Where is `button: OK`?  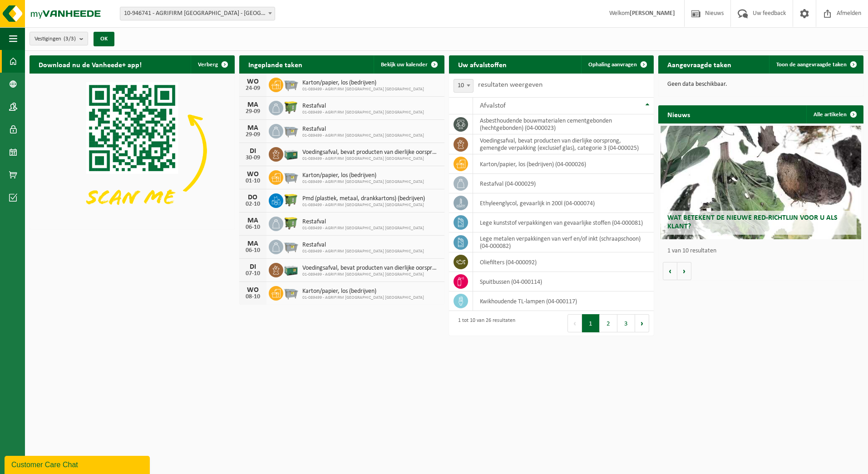
button: OK is located at coordinates (104, 39).